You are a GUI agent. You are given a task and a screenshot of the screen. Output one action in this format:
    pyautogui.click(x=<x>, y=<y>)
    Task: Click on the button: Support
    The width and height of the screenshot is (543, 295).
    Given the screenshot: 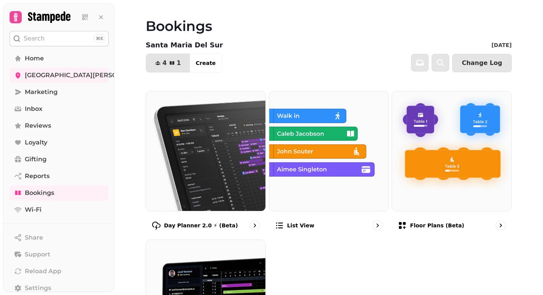 What is the action you would take?
    pyautogui.click(x=59, y=254)
    